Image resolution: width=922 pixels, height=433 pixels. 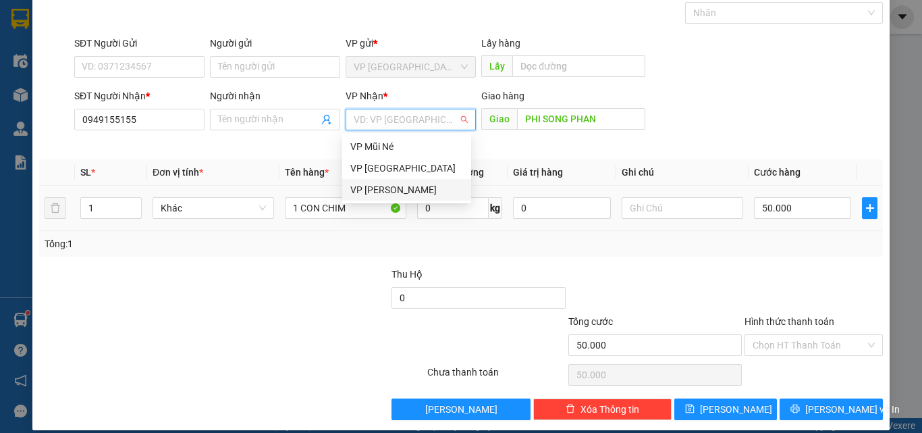 I want to click on input: VD: Bàn, Ghế, so click(x=346, y=208).